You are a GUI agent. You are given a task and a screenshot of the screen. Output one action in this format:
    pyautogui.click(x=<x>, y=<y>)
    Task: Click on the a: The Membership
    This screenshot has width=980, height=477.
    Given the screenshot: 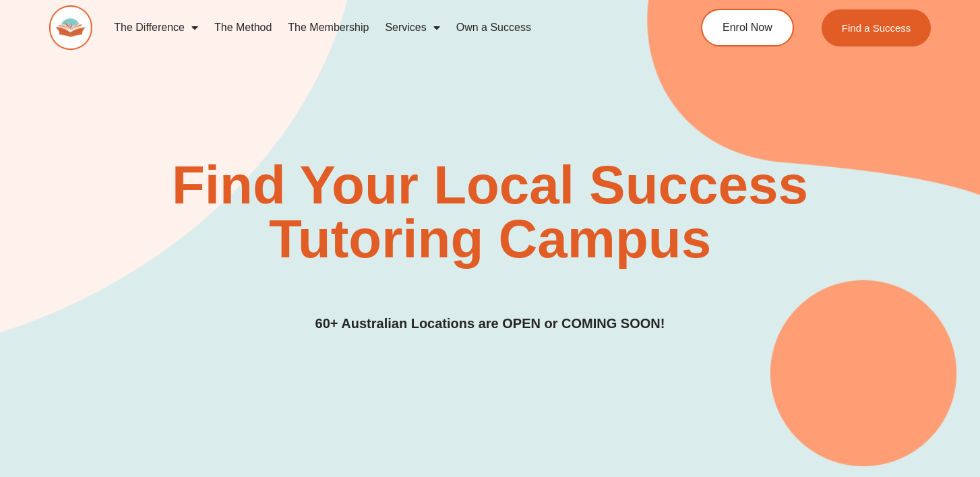 What is the action you would take?
    pyautogui.click(x=328, y=27)
    